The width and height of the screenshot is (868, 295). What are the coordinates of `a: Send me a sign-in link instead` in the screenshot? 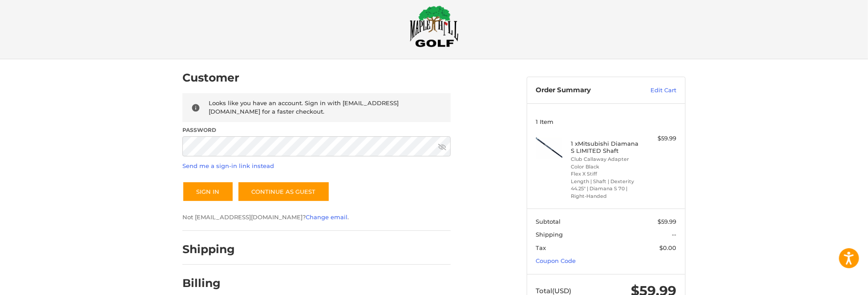 It's located at (228, 166).